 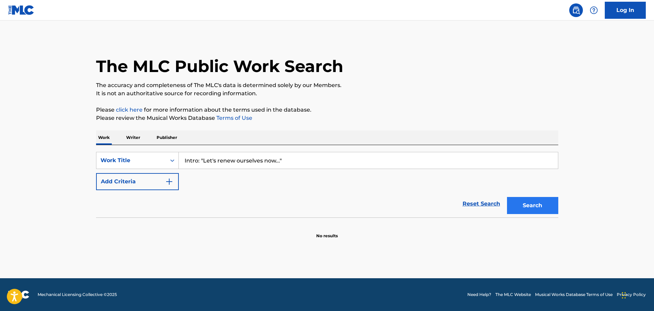 I want to click on img: search, so click(x=576, y=10).